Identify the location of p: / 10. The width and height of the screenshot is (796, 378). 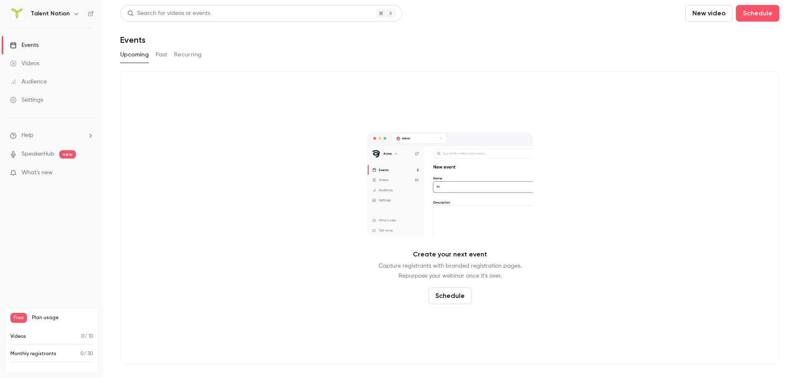
(87, 336).